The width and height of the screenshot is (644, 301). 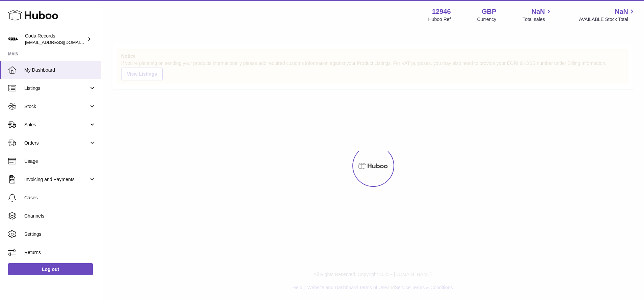 I want to click on span: Sales, so click(x=56, y=125).